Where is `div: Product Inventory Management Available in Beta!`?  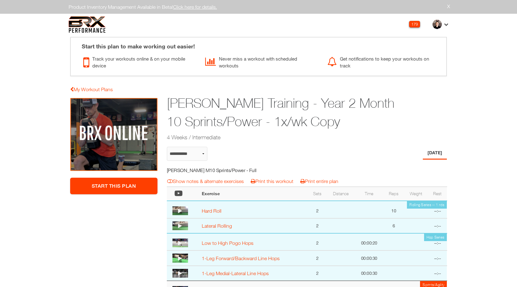 div: Product Inventory Management Available in Beta! is located at coordinates (259, 7).